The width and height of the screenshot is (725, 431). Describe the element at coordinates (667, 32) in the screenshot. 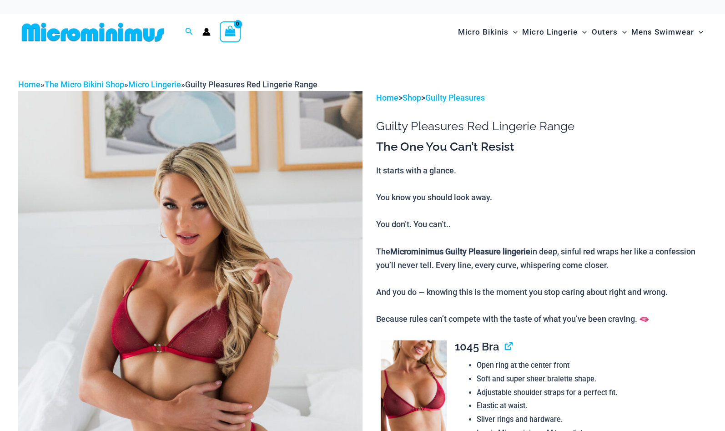

I see `a: Mens SwimwearMenu ToggleMenu Toggle` at that location.